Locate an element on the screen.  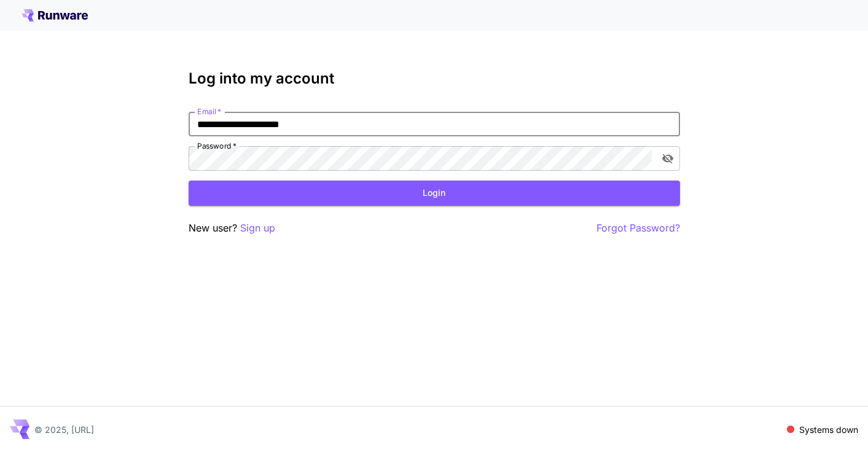
button: Login is located at coordinates (434, 193).